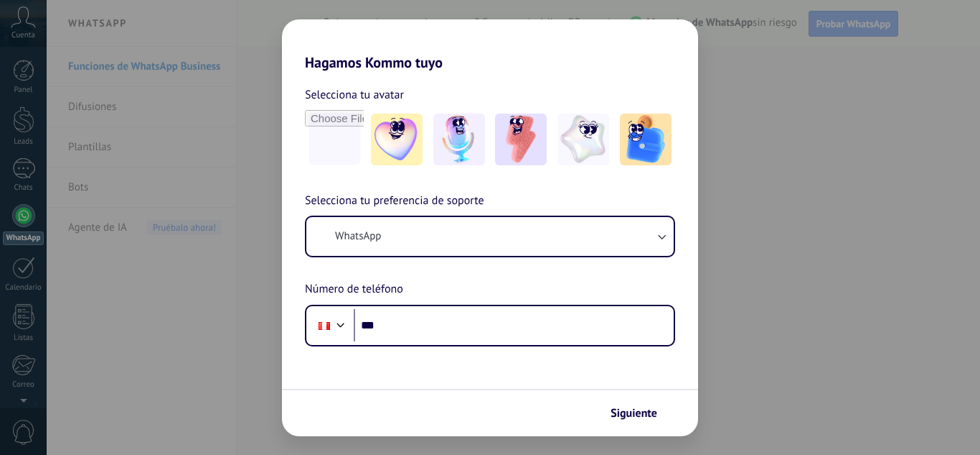  I want to click on div: Peru: + 51, so click(325, 326).